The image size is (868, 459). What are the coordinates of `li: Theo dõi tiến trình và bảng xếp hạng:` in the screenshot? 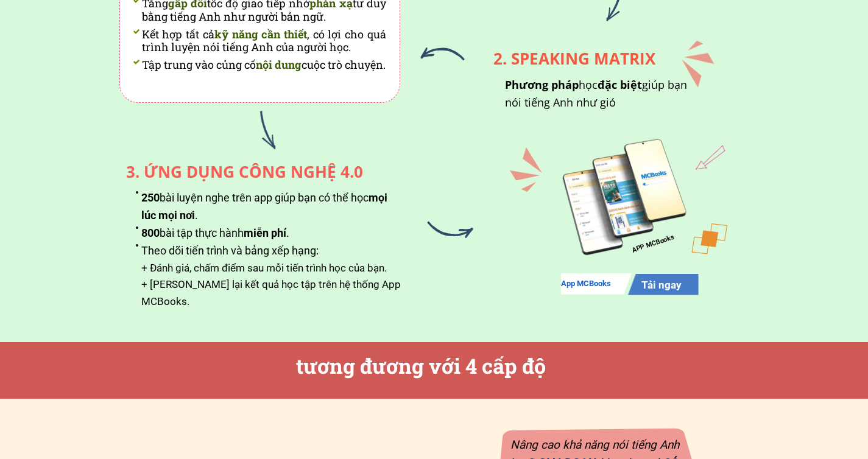 It's located at (267, 250).